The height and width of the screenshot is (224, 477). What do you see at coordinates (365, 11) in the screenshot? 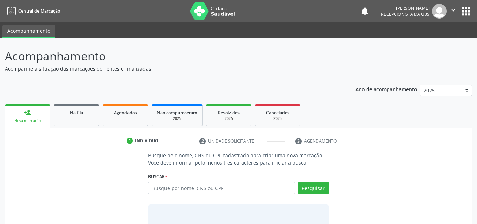
I see `button: notifications` at bounding box center [365, 11].